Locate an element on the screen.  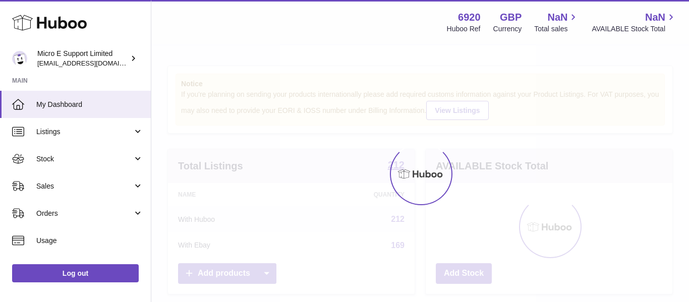
img: contact@micropcsupport.com is located at coordinates (20, 58).